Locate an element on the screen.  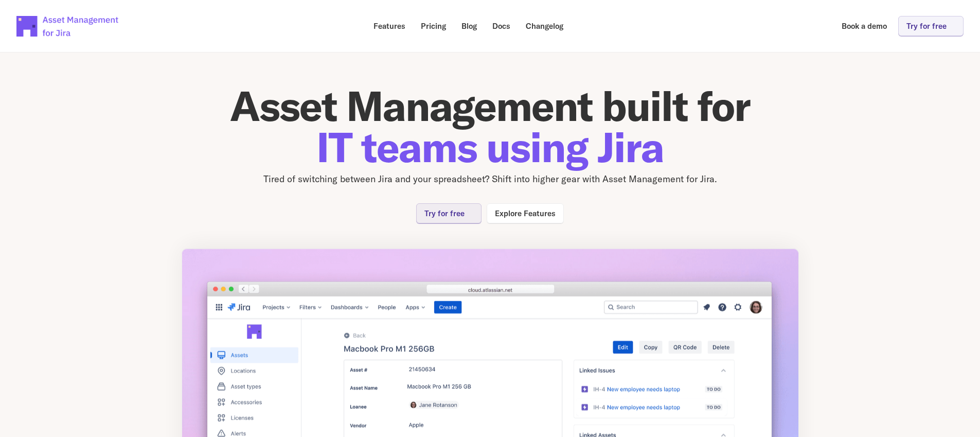
a: Book a demo is located at coordinates (865, 25).